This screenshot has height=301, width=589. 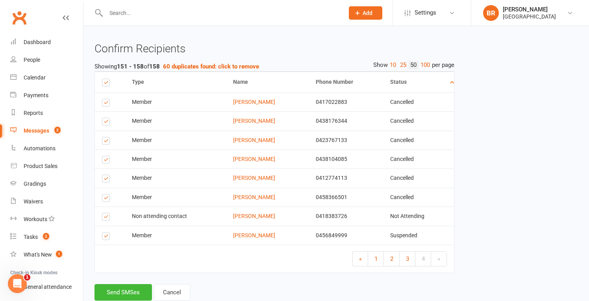 I want to click on th: Type, so click(x=175, y=82).